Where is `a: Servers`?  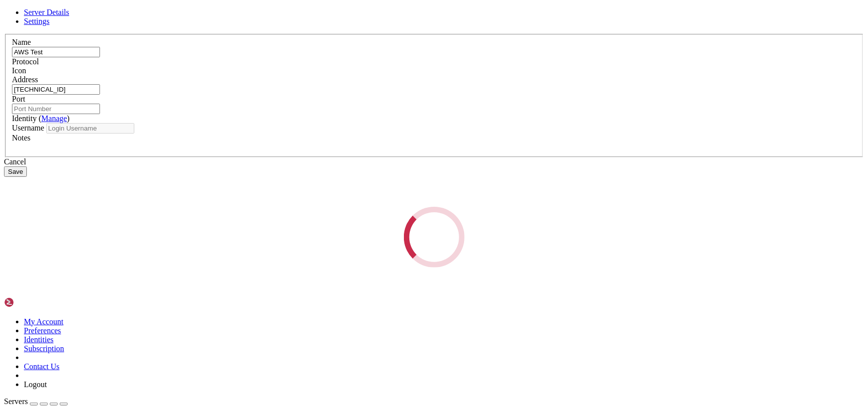
a: Servers is located at coordinates (36, 401).